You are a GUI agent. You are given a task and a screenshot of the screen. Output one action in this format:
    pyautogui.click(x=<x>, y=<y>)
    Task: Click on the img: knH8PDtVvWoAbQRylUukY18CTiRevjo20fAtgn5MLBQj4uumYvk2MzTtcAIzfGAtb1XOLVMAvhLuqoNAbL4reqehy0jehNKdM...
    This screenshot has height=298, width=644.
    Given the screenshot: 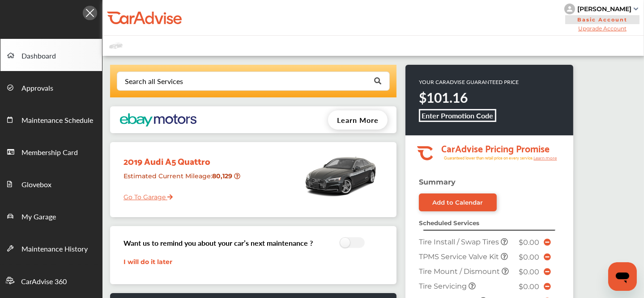 What is the action you would take?
    pyautogui.click(x=570, y=9)
    